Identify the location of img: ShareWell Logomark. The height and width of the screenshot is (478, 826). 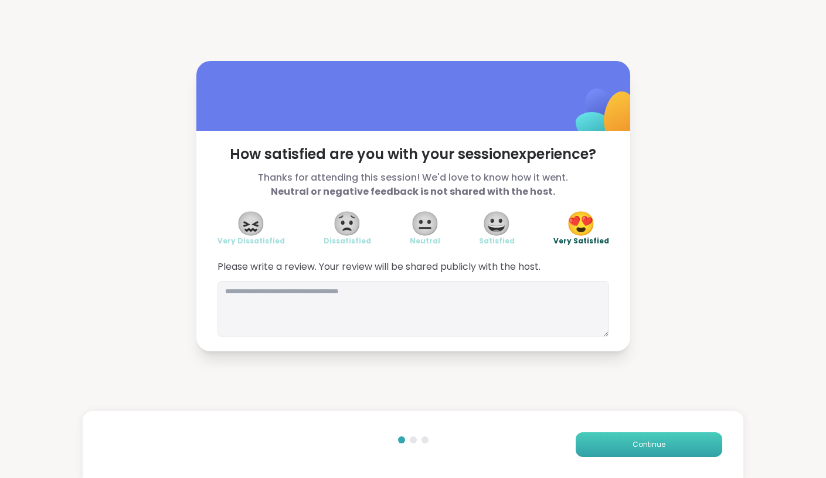
(606, 116).